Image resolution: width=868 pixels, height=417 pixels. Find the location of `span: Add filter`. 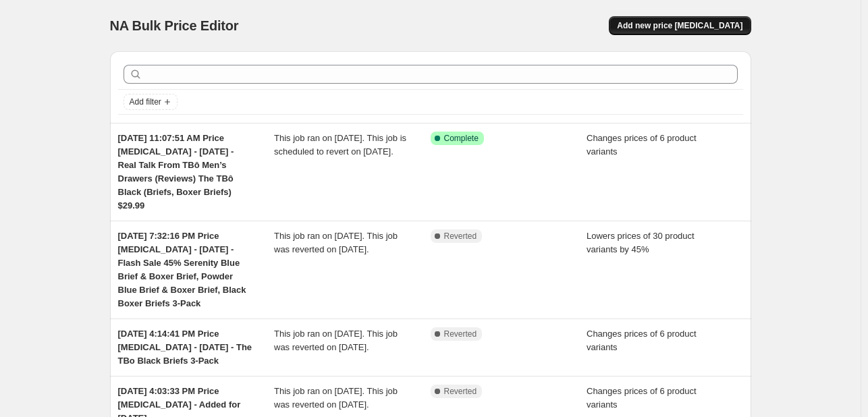

span: Add filter is located at coordinates (145, 102).